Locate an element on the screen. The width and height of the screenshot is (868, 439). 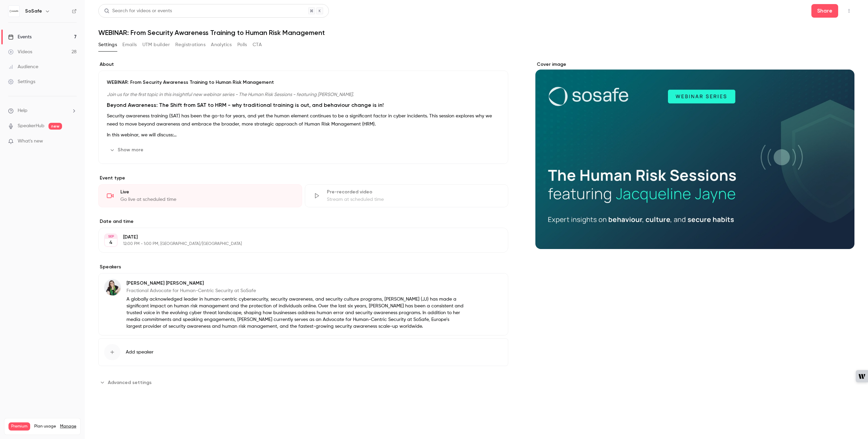
button: Emails is located at coordinates (129, 45).